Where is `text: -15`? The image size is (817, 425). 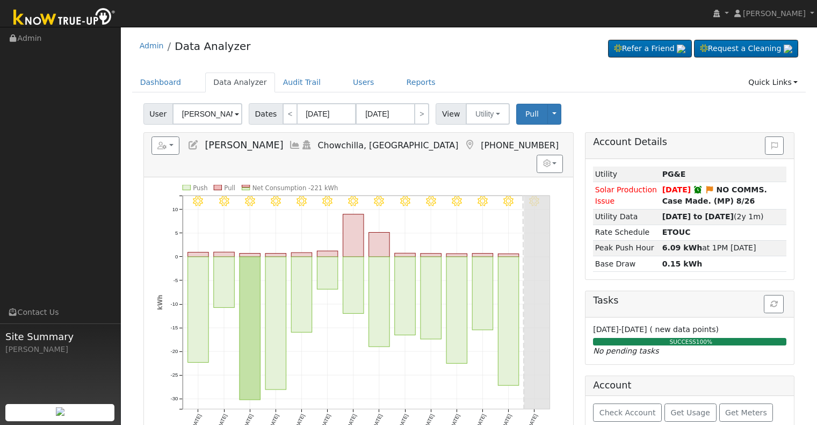
text: -15 is located at coordinates (174, 327).